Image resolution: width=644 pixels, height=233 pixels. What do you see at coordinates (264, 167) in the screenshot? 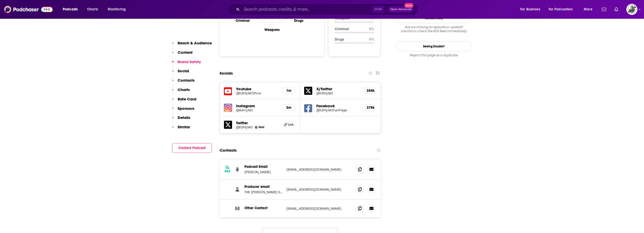
I see `p: Podcast Email` at bounding box center [264, 167].